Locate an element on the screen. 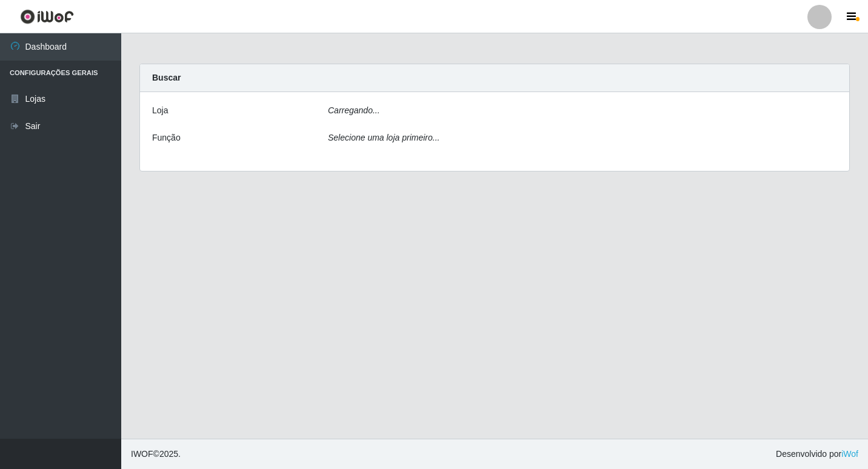 The image size is (868, 469). span: Desenvolvido por is located at coordinates (817, 454).